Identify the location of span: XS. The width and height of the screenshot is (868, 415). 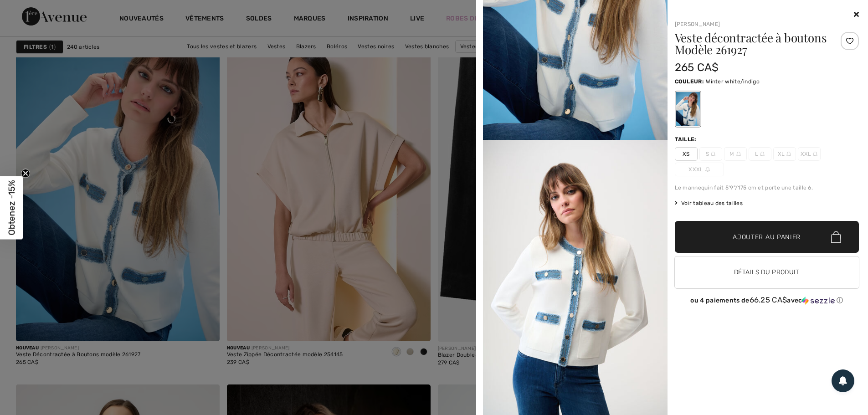
(686, 154).